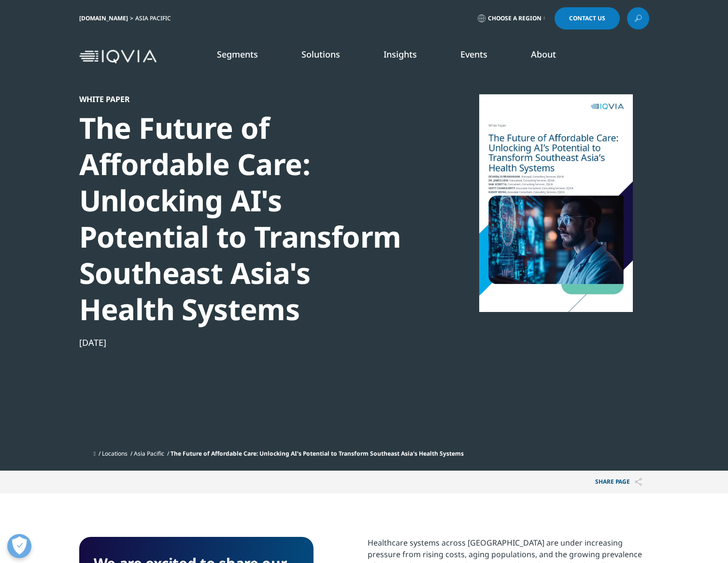  What do you see at coordinates (587, 18) in the screenshot?
I see `span: Contact Us` at bounding box center [587, 18].